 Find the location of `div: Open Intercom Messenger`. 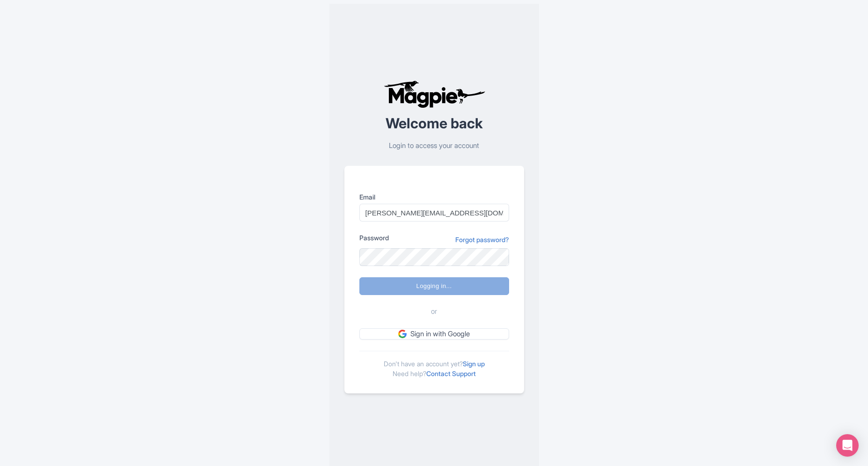

div: Open Intercom Messenger is located at coordinates (847, 445).